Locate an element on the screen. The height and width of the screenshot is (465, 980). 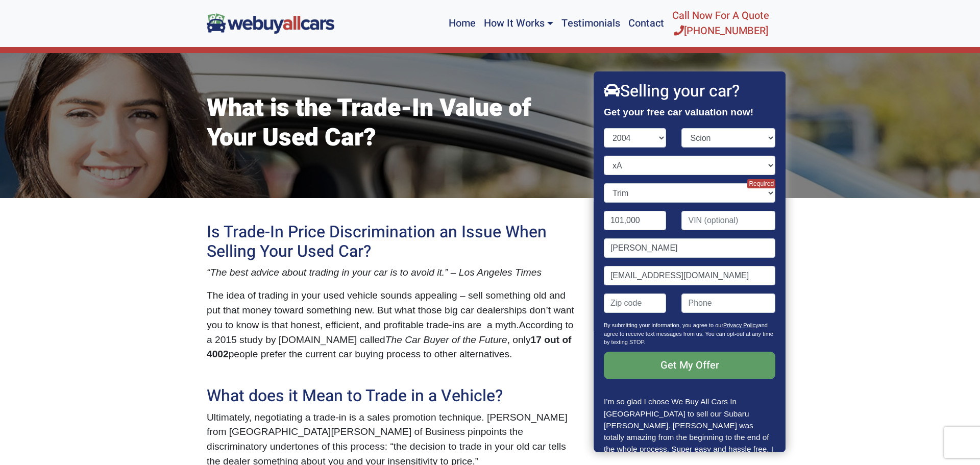
span: “Th is located at coordinates (214, 272).